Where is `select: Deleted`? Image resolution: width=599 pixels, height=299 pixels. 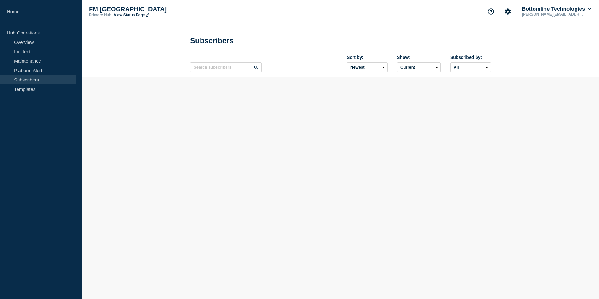
select: Deleted is located at coordinates (419, 67).